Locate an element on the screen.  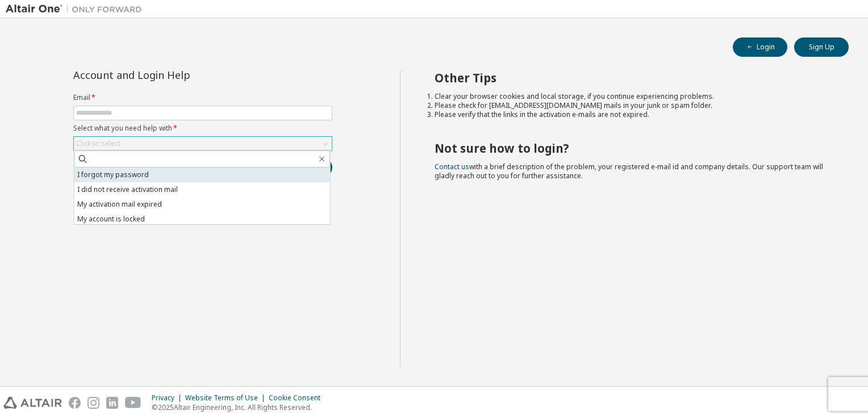
h2: Not sure how to login? is located at coordinates (632, 148).